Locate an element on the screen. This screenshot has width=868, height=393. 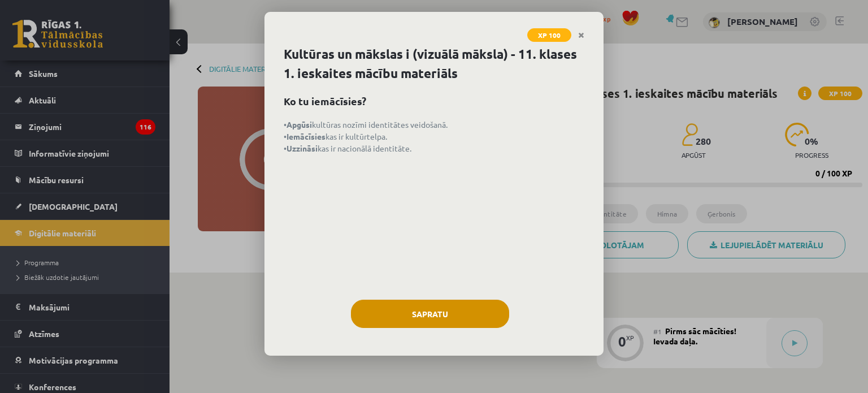
h1: Kultūras un mākslas i (vizuālā māksla) - 11. klases 1. ieskaites mācību materiāls is located at coordinates (434, 64).